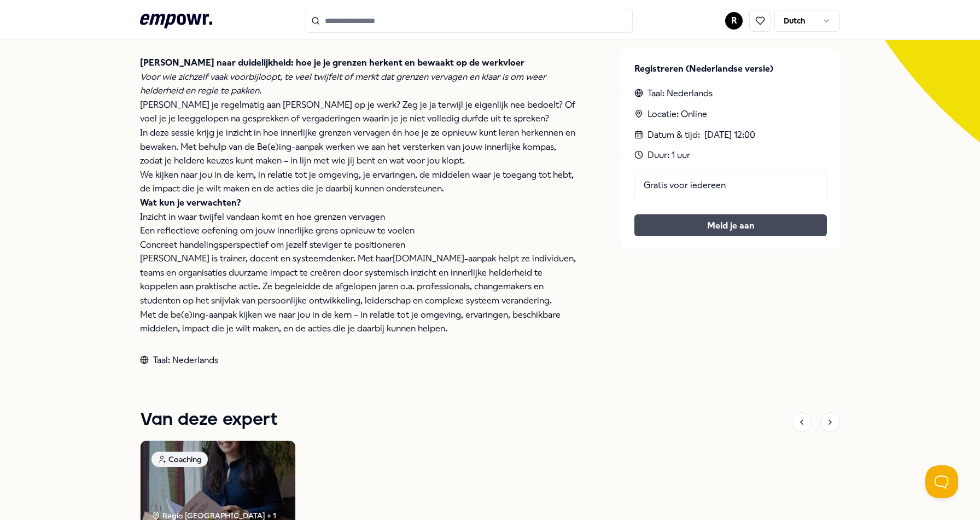  Describe the element at coordinates (179, 459) in the screenshot. I see `div: Coaching` at that location.